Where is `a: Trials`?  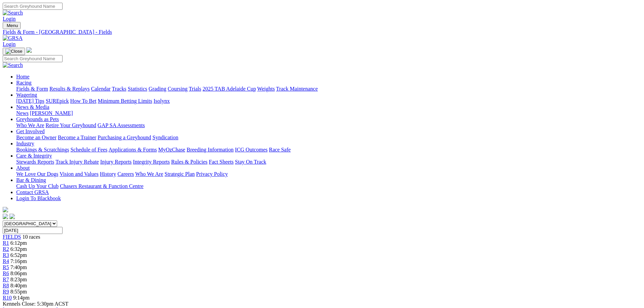 a: Trials is located at coordinates (194, 89).